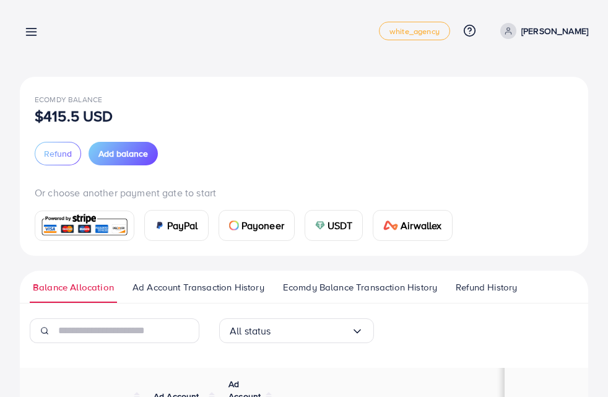  I want to click on a: white_agency, so click(414, 31).